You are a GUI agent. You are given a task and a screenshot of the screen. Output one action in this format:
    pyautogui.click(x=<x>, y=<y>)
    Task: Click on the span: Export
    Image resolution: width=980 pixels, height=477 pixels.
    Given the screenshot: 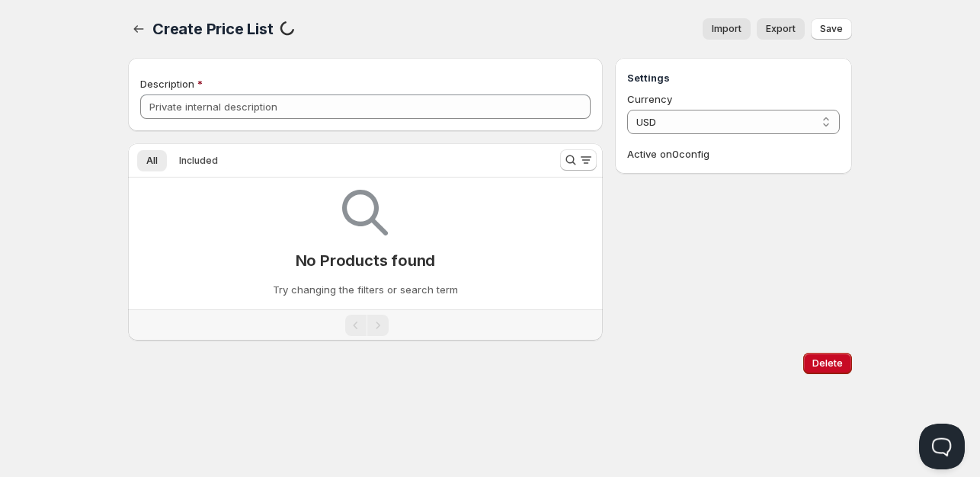 What is the action you would take?
    pyautogui.click(x=780, y=29)
    